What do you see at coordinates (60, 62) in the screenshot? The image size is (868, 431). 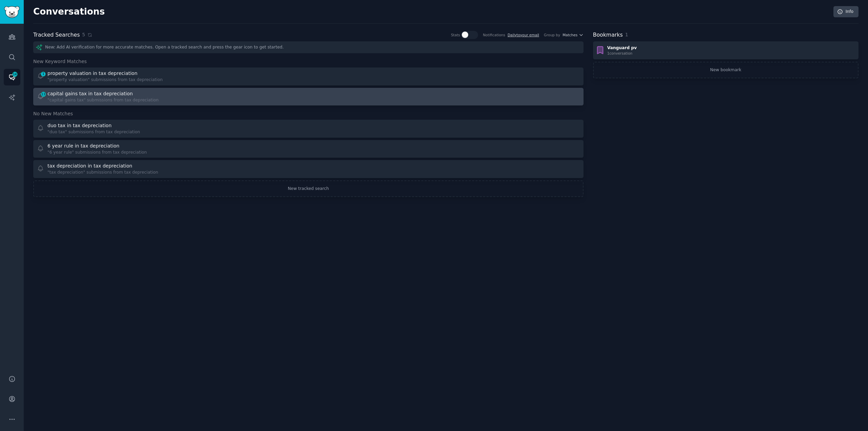 I see `span: New Keyword Matches` at bounding box center [60, 62].